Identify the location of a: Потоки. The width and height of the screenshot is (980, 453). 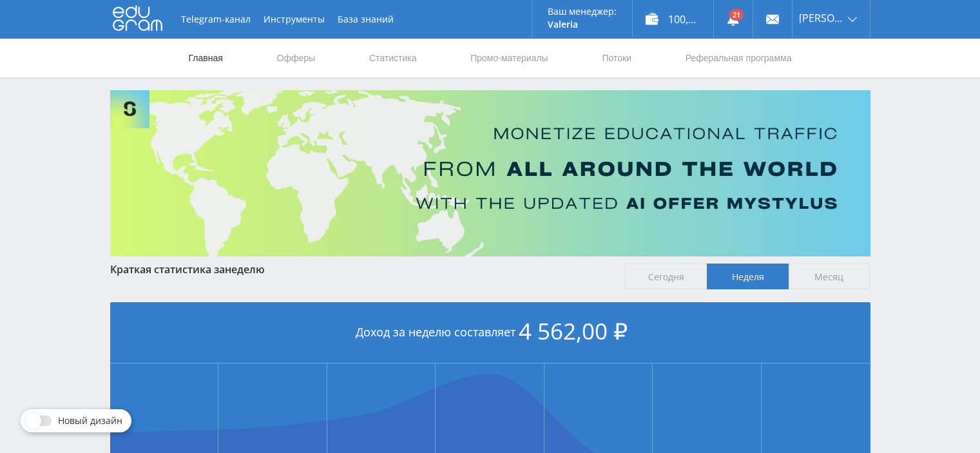
(616, 58).